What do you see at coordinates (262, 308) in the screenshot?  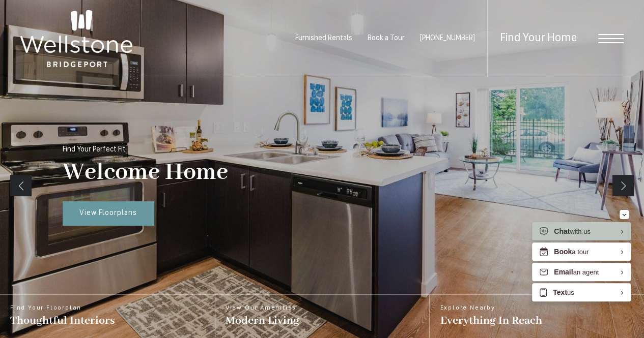 I see `span: View Our Amenities` at bounding box center [262, 308].